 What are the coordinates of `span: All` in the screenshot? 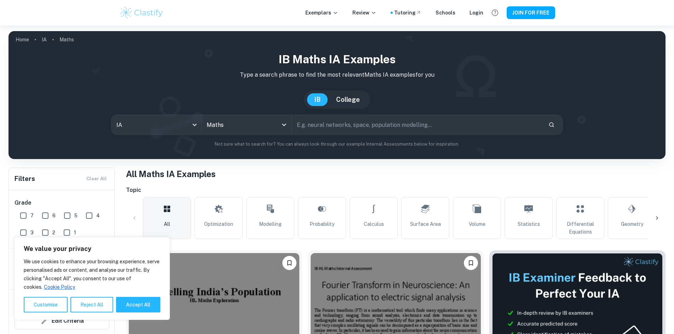 It's located at (167, 224).